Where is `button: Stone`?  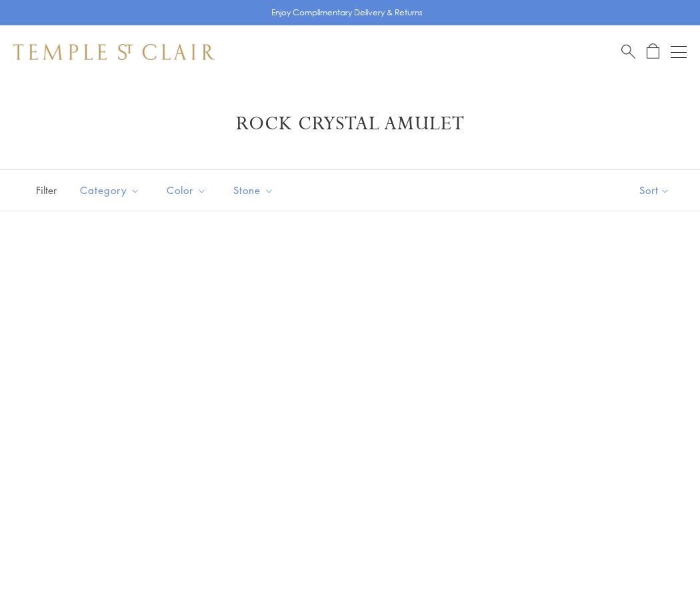
button: Stone is located at coordinates (254, 190).